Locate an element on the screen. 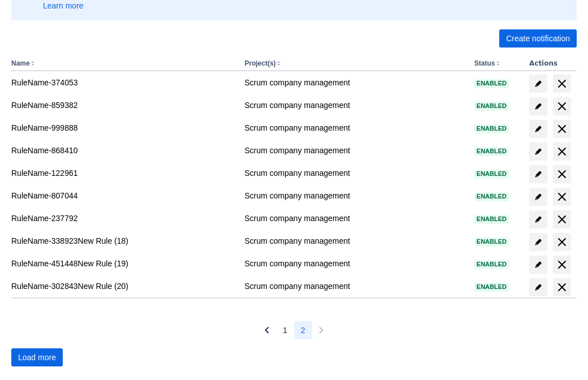 Image resolution: width=588 pixels, height=380 pixels. button: Previous is located at coordinates (267, 330).